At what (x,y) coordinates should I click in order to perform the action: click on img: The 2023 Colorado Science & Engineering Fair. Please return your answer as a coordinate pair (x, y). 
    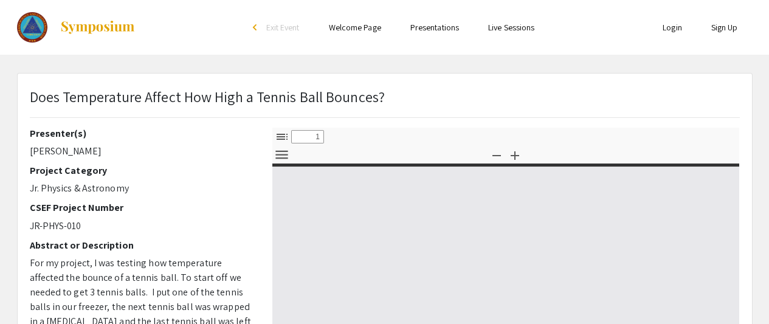
    Looking at the image, I should click on (32, 27).